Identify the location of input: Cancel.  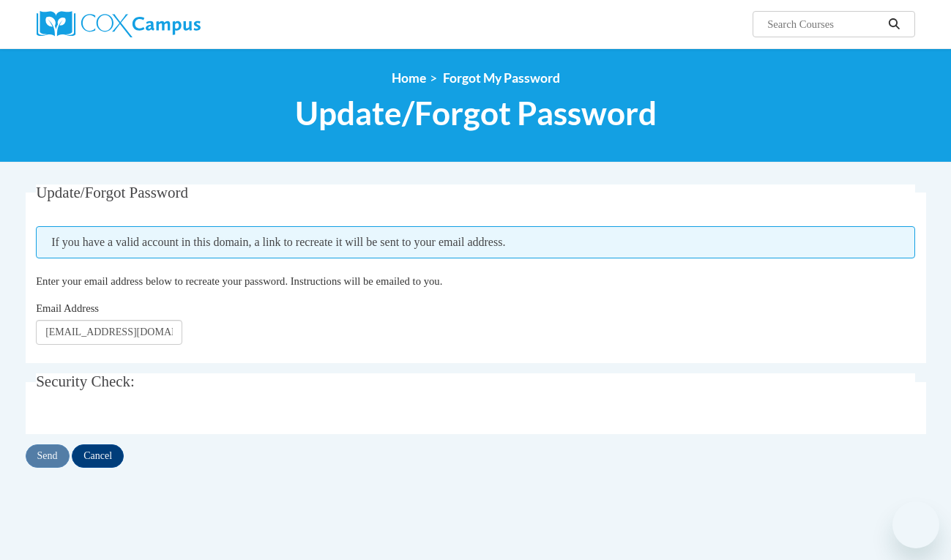
(98, 456).